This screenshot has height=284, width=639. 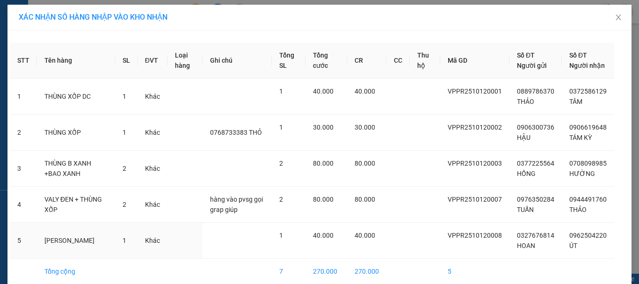 What do you see at coordinates (573, 245) in the screenshot?
I see `span: ÚT` at bounding box center [573, 245].